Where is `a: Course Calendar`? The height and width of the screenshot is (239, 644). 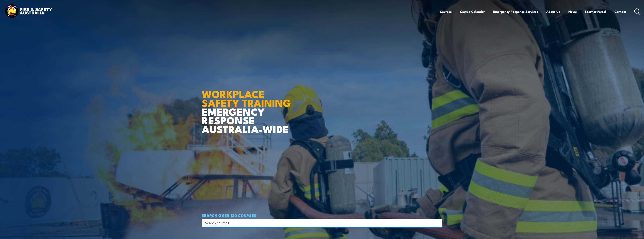
a: Course Calendar is located at coordinates (473, 12).